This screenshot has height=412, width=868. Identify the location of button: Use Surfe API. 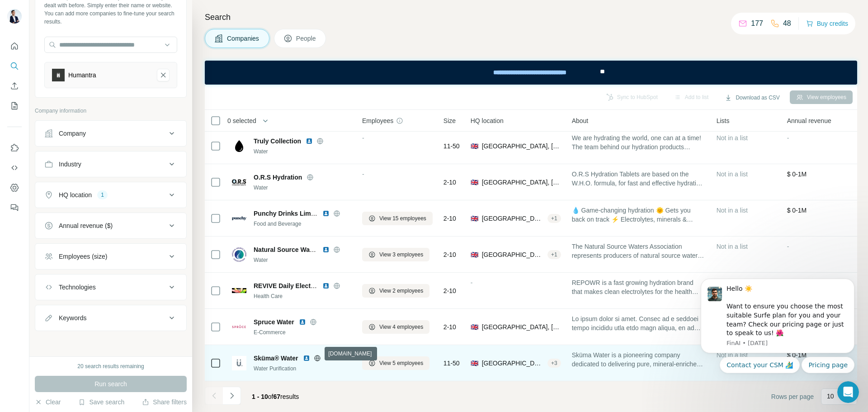
(14, 168).